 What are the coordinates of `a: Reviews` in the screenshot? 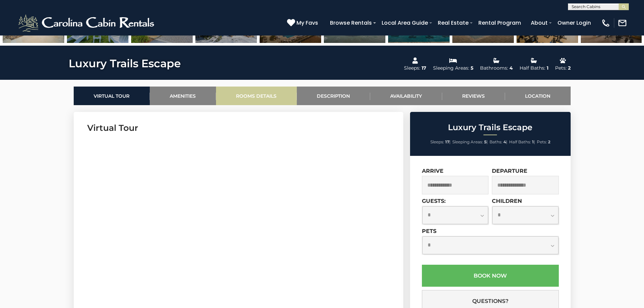 It's located at (473, 96).